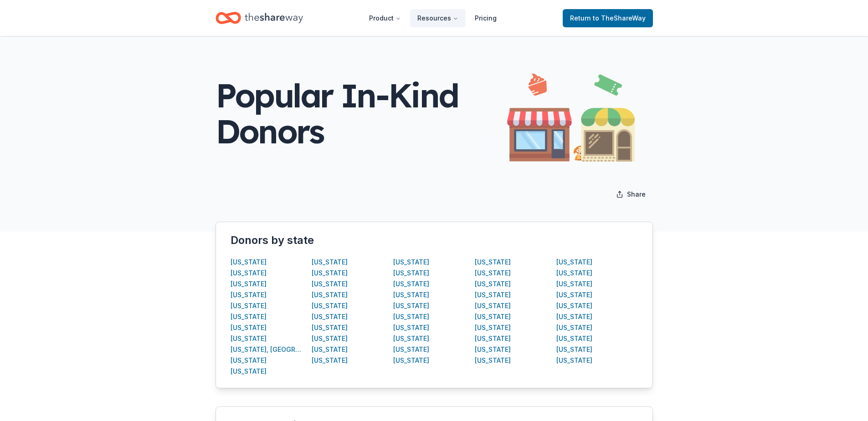 The height and width of the screenshot is (421, 868). What do you see at coordinates (438, 18) in the screenshot?
I see `button: Resources` at bounding box center [438, 18].